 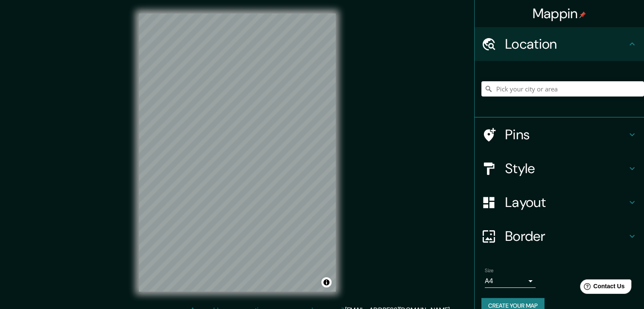 I want to click on div: Pins, so click(x=559, y=135).